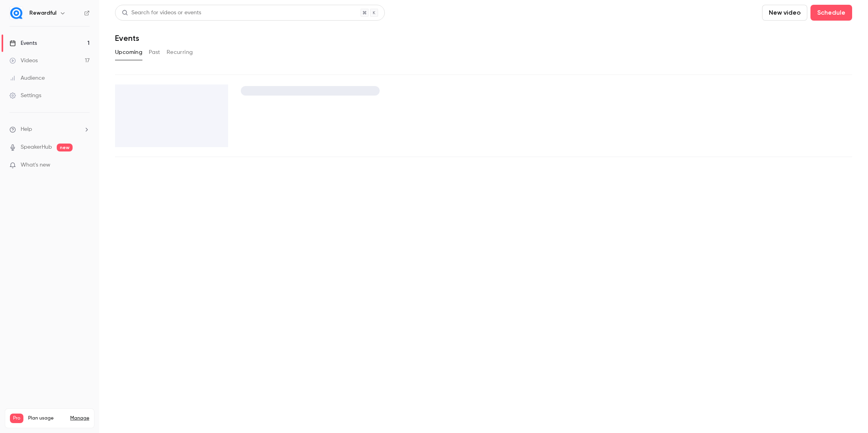 This screenshot has height=433, width=868. I want to click on div: Events, so click(23, 43).